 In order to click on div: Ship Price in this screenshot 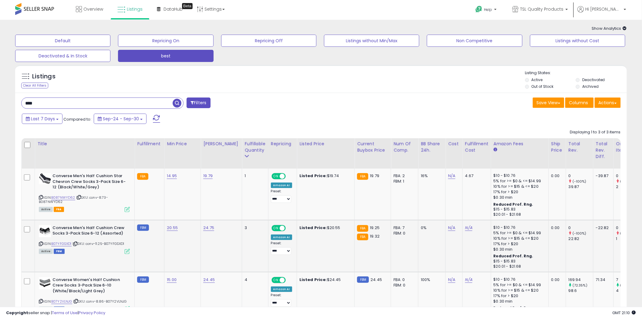, I will do `click(557, 147)`.